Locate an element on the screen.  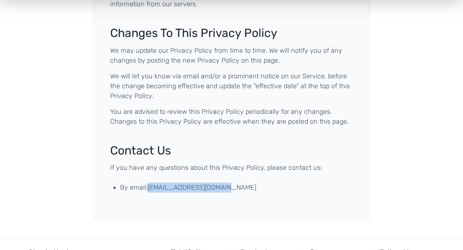
p: We may update our Privacy Policy from time to time. We will notify you of any changes by posting ... is located at coordinates (232, 56).